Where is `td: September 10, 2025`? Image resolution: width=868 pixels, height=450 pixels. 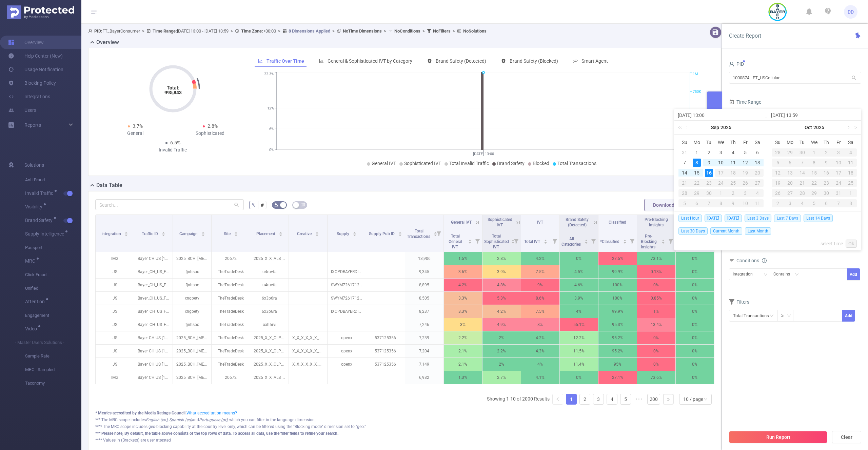 td: September 10, 2025 is located at coordinates (721, 163).